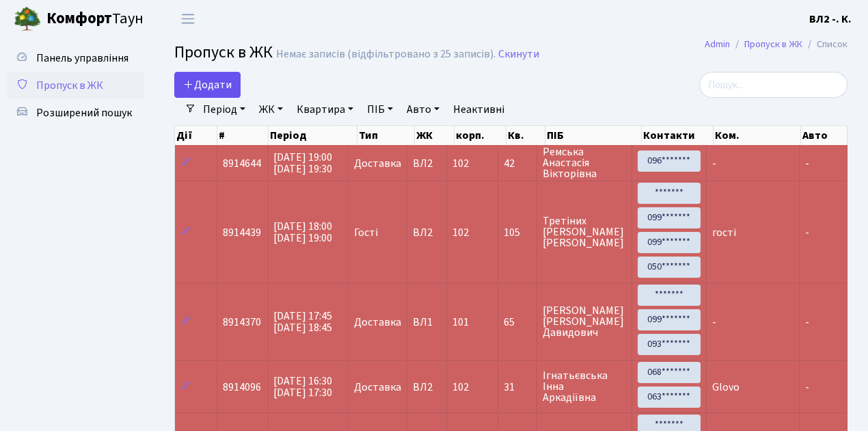  I want to click on th: Період, so click(313, 135).